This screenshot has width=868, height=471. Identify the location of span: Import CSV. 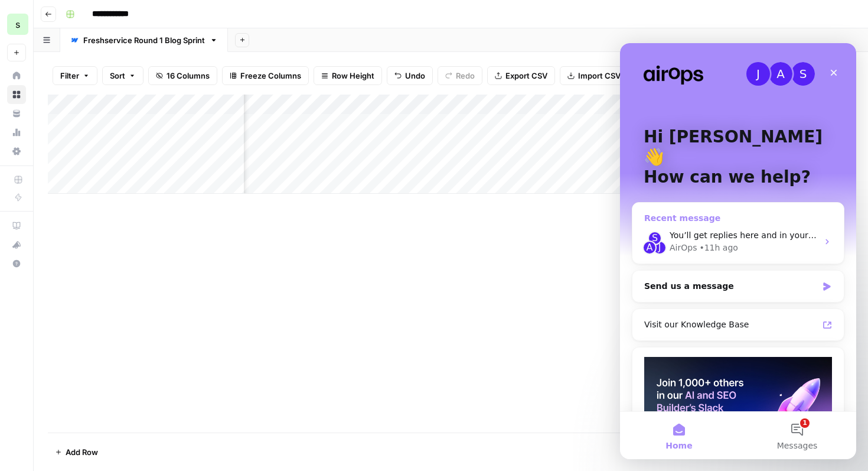
(599, 75).